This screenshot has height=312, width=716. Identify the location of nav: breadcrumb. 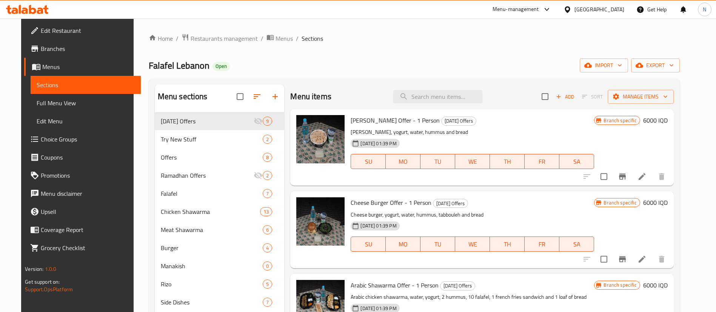
(414, 38).